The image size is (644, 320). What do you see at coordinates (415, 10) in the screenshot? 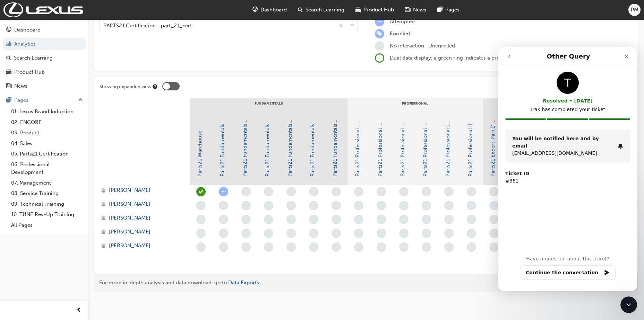
I see `a: news-iconNews` at bounding box center [415, 10].